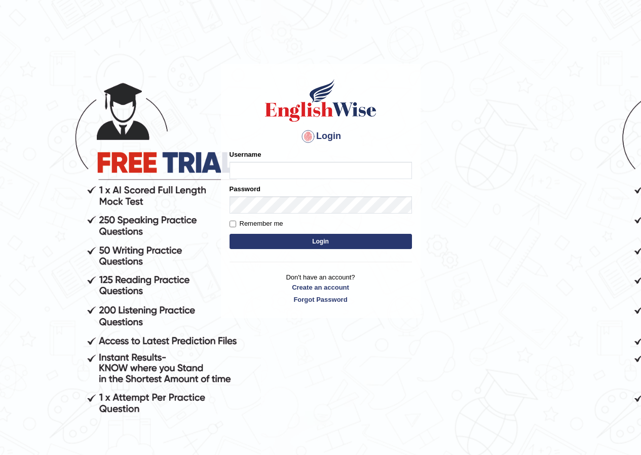 The image size is (641, 455). I want to click on button: Login, so click(321, 241).